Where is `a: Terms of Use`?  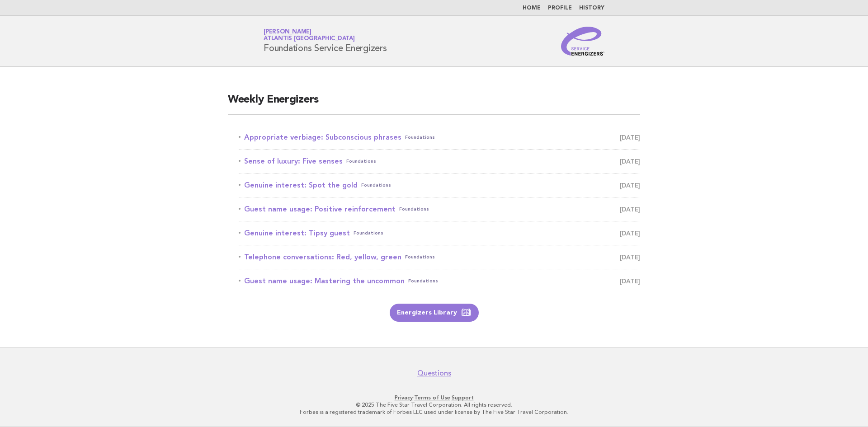 a: Terms of Use is located at coordinates (433, 398).